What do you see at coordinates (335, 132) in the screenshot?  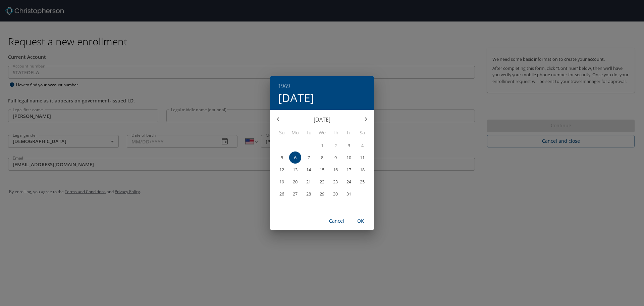 I see `span: Th` at bounding box center [335, 132].